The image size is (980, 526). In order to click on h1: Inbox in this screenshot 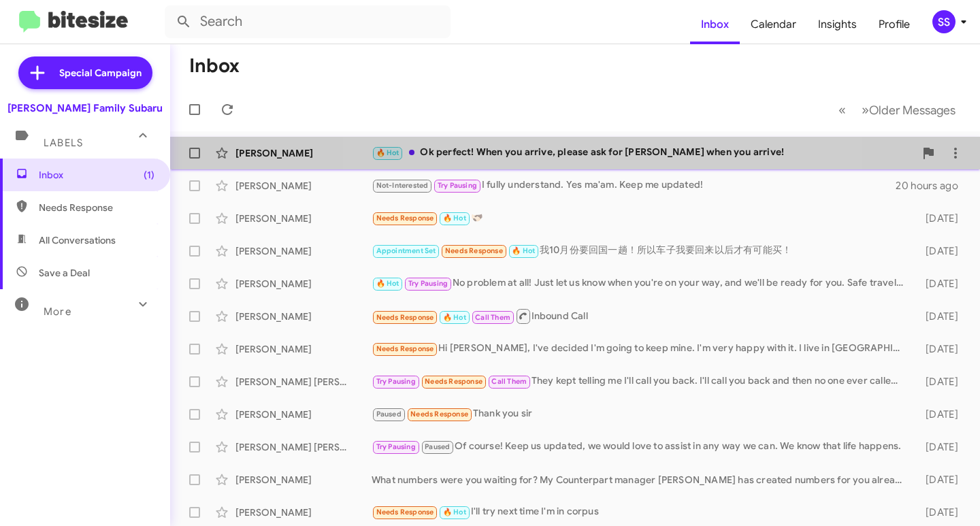, I will do `click(215, 66)`.